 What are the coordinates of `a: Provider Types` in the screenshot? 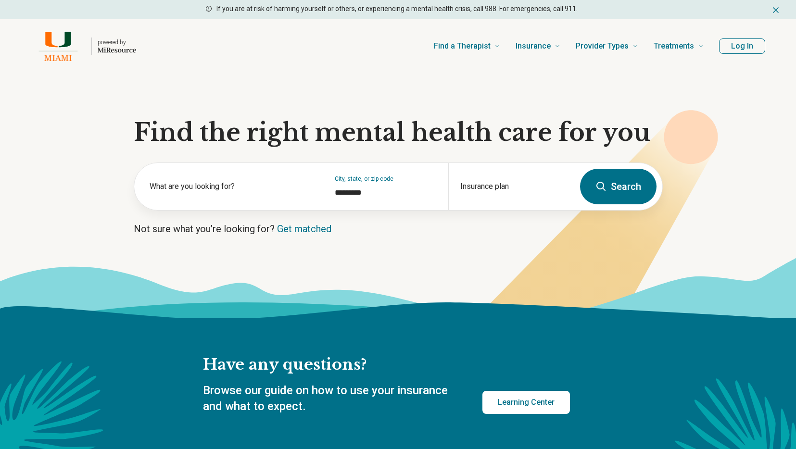 It's located at (607, 46).